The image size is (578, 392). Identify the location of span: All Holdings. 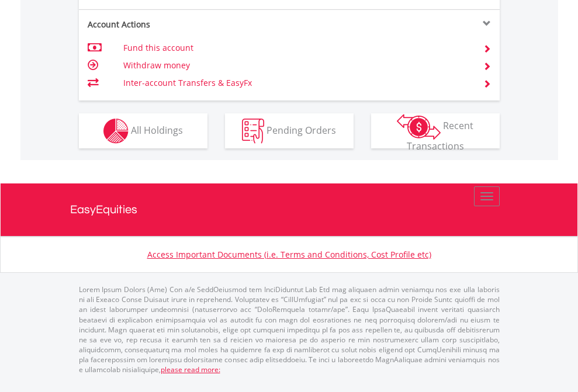
(156, 130).